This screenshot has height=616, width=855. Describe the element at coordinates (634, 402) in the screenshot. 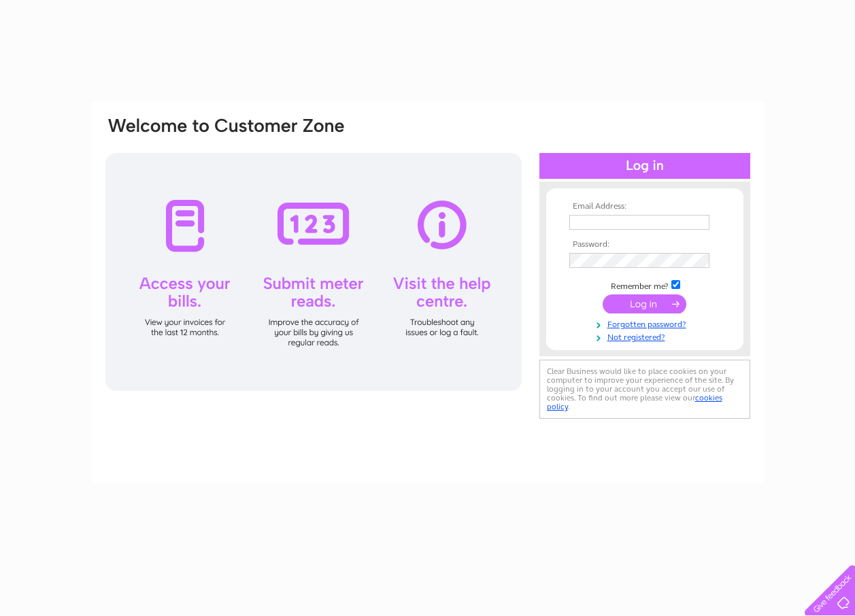

I see `a: cookies policy` at that location.